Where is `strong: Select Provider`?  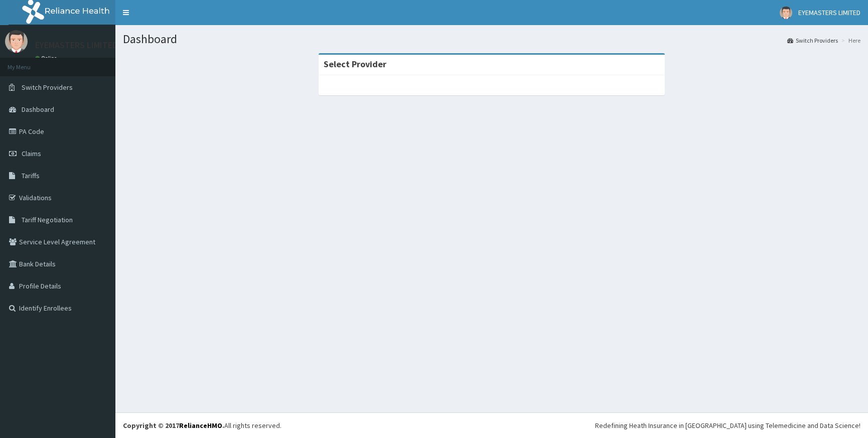
strong: Select Provider is located at coordinates (355, 64).